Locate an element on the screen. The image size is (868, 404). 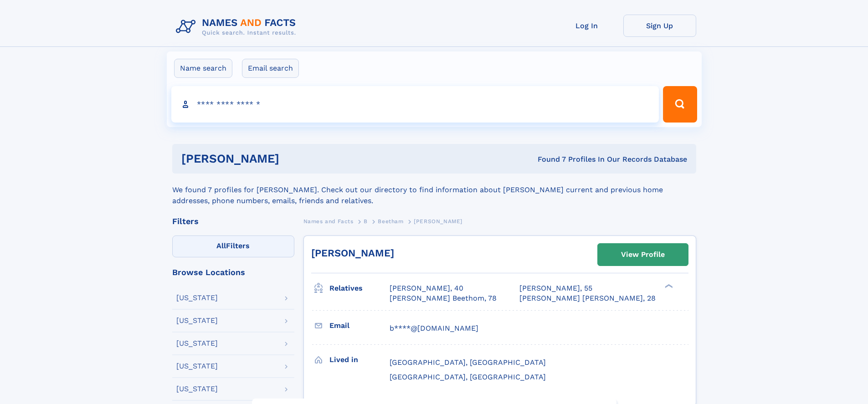
div: View Profile is located at coordinates (643, 254).